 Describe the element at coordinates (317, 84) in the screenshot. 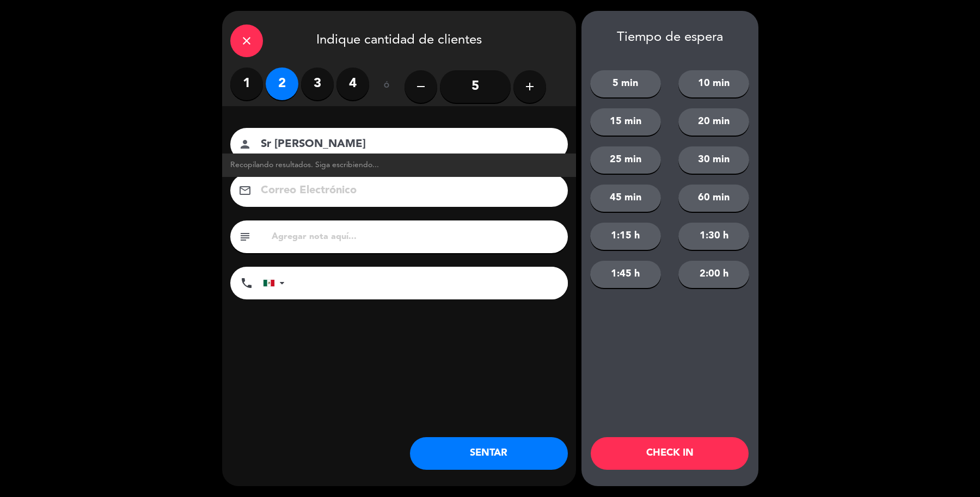

I see `label: 3` at that location.